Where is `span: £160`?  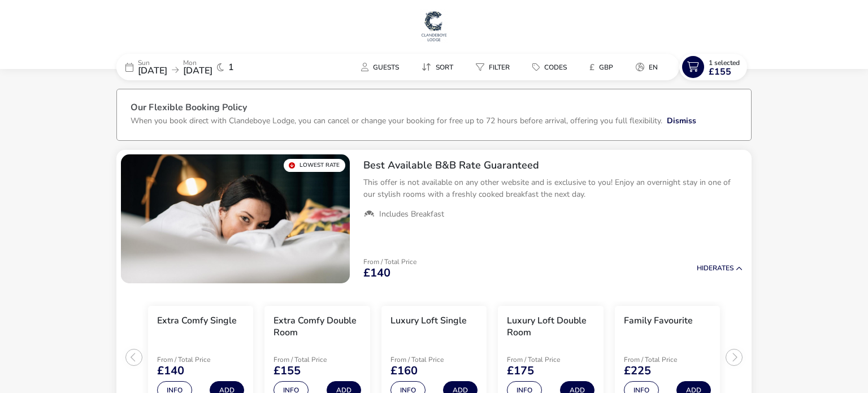 span: £160 is located at coordinates (404, 371).